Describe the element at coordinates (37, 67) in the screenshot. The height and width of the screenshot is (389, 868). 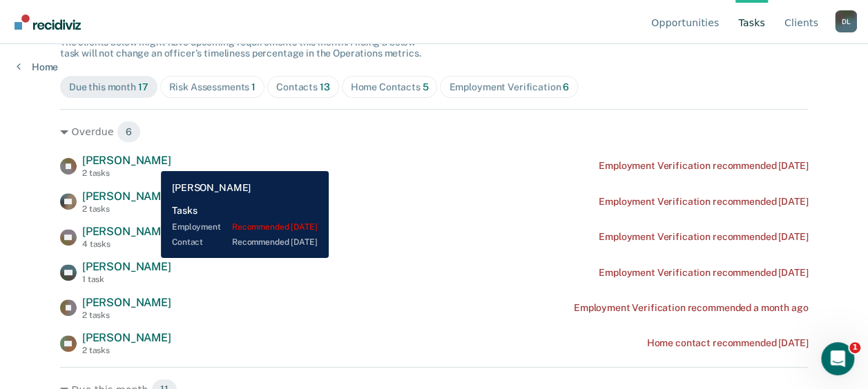
I see `a: Home` at that location.